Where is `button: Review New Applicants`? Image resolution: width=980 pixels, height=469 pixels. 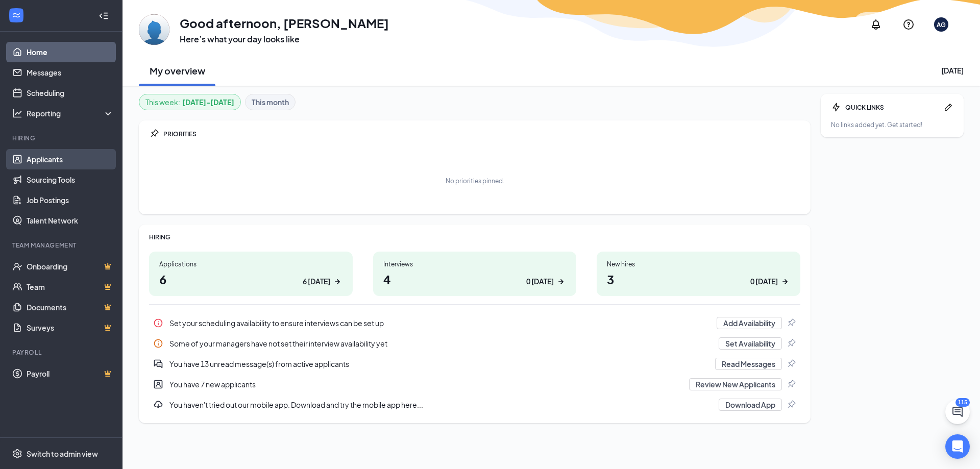
button: Review New Applicants is located at coordinates (735, 384).